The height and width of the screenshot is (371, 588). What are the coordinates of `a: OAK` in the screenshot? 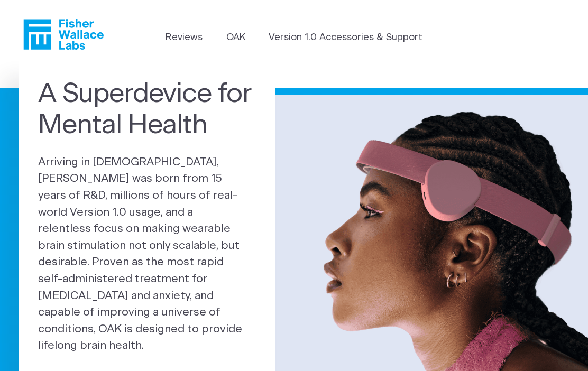 It's located at (236, 37).